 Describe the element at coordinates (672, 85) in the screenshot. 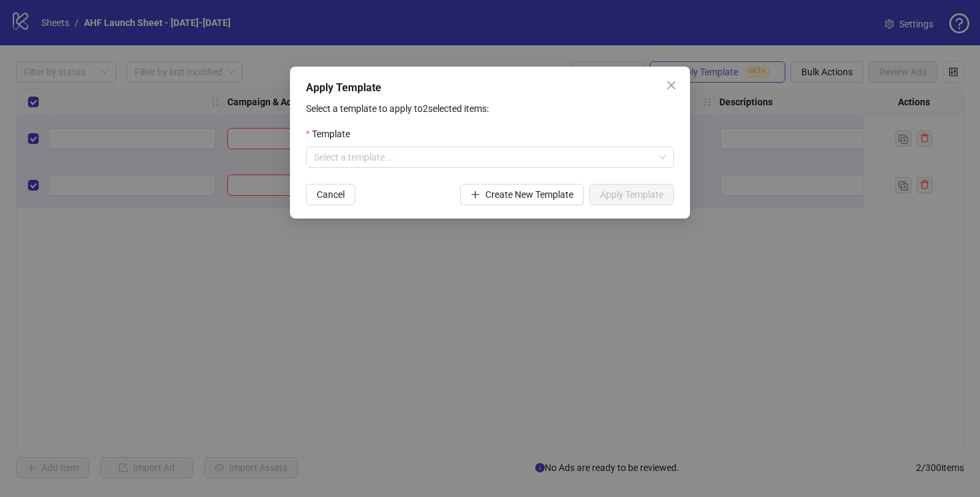

I see `button: Close` at that location.